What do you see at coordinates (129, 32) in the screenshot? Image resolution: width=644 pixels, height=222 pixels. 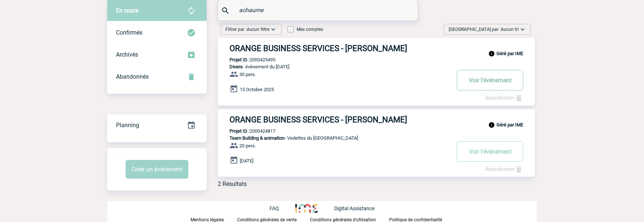 I see `span: Confirmés` at bounding box center [129, 32].